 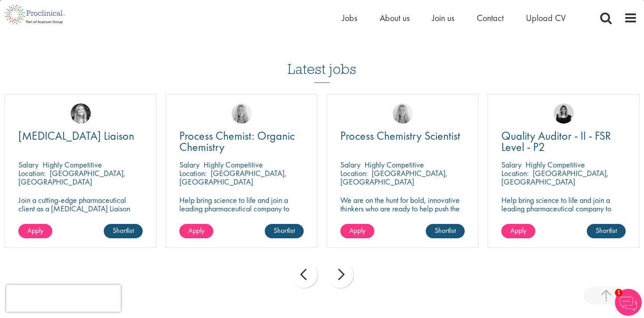 What do you see at coordinates (237, 141) in the screenshot?
I see `span: Process Chemist: Organic Chemistry` at bounding box center [237, 141].